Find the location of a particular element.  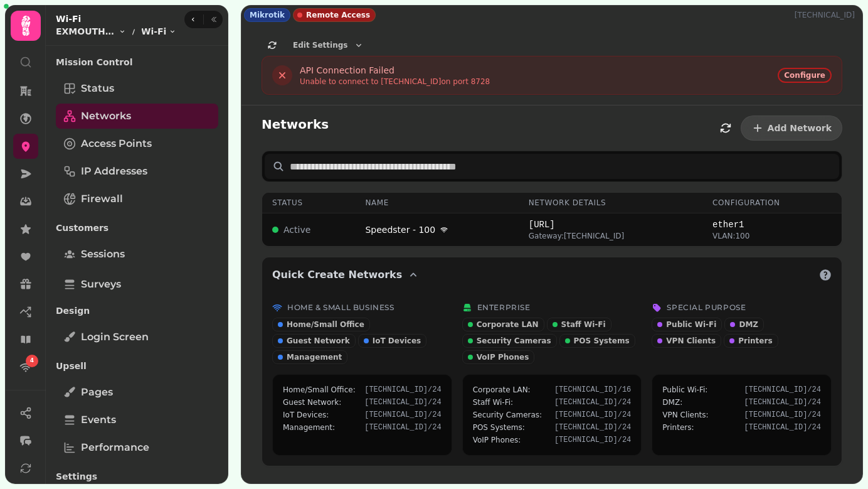

a: IP Addresses is located at coordinates (136, 172).